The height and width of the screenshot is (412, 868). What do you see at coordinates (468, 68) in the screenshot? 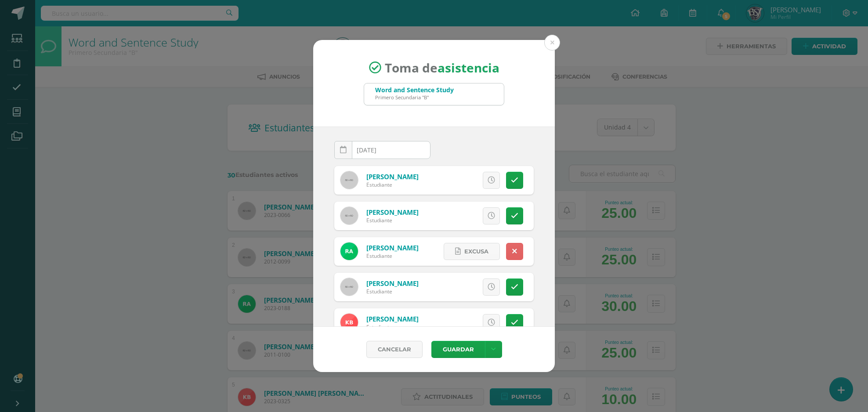
I see `strong: asistencia` at bounding box center [468, 68].